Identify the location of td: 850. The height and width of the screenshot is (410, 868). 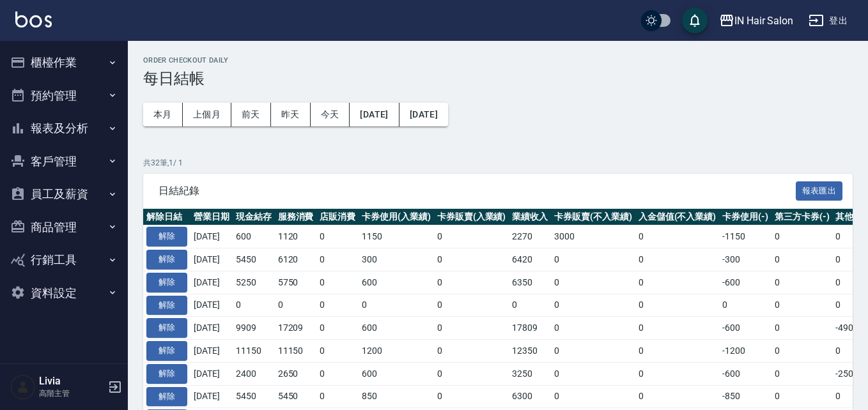
(397, 396).